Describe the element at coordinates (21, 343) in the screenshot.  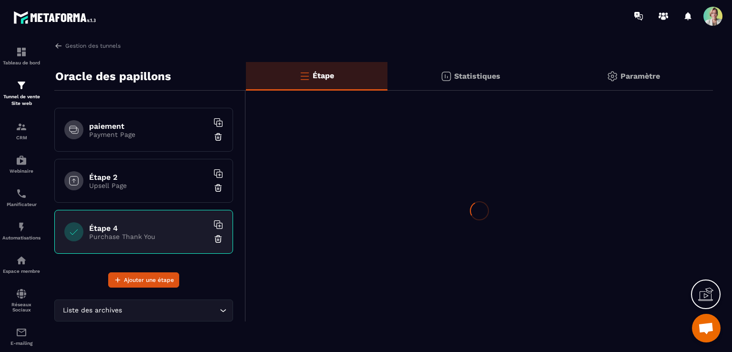
I see `p: E-mailing` at that location.